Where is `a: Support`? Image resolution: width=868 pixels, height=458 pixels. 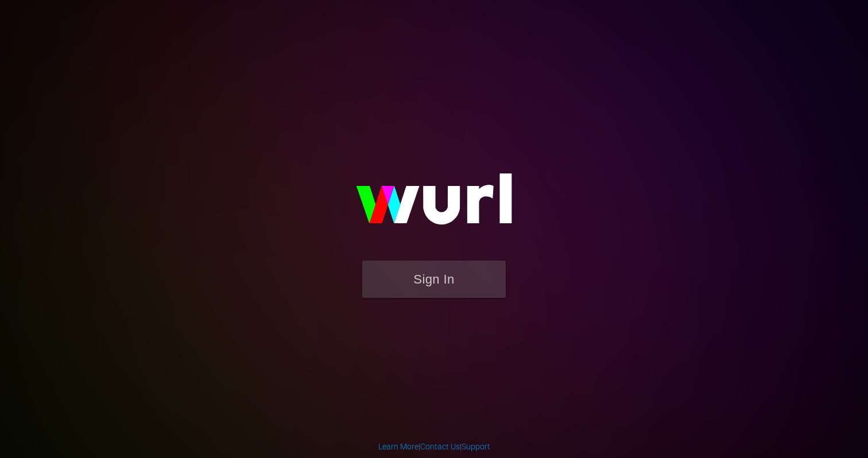
a: Support is located at coordinates (476, 447).